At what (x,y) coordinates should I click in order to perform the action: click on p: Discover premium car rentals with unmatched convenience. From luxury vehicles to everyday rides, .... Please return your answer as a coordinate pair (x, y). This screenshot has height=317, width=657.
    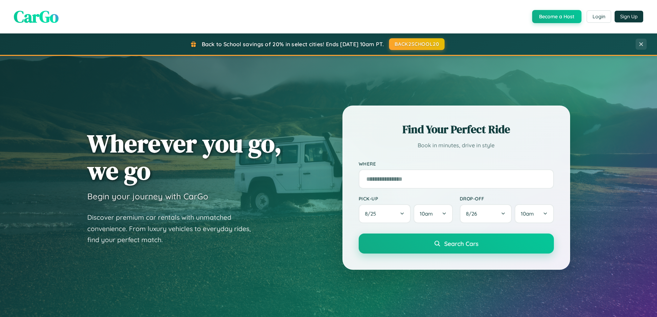
    Looking at the image, I should click on (174, 229).